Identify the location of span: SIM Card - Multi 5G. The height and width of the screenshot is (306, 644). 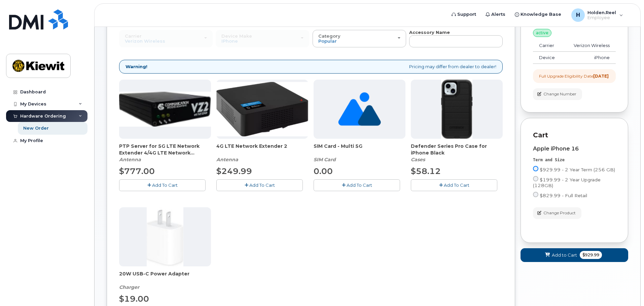
(360, 149).